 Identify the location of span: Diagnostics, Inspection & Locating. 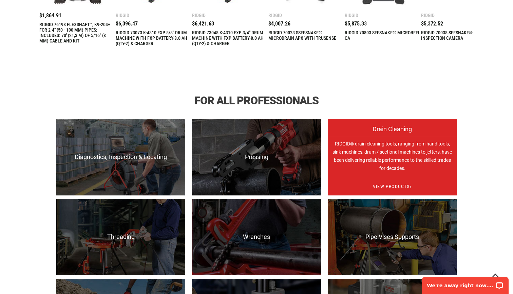
(121, 157).